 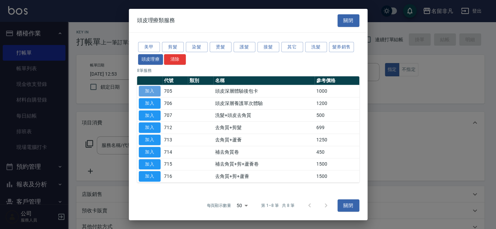 What do you see at coordinates (264, 81) in the screenshot?
I see `th: 名稱` at bounding box center [264, 81].